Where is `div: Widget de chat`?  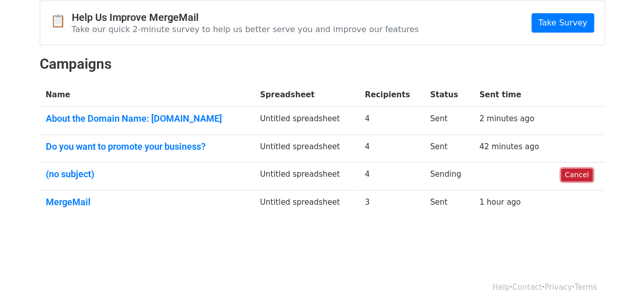
div: Widget de chat is located at coordinates (619, 278).